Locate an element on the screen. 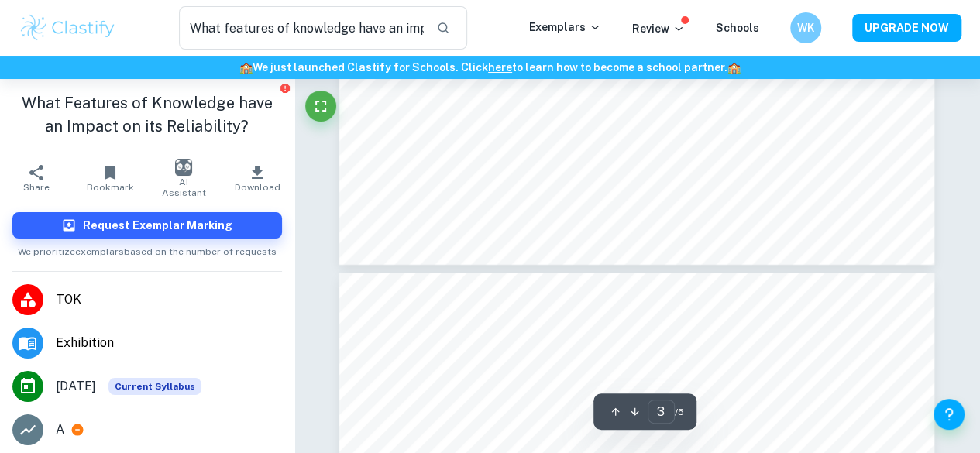 The width and height of the screenshot is (980, 453). button: Request Exemplar Marking is located at coordinates (148, 226).